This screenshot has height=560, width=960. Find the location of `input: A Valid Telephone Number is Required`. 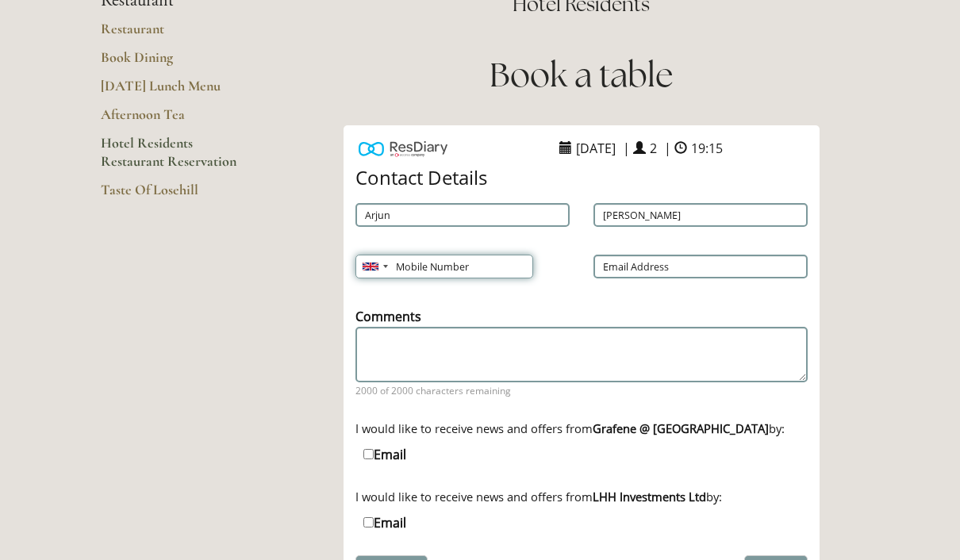

input: A Valid Telephone Number is Required is located at coordinates (445, 266).